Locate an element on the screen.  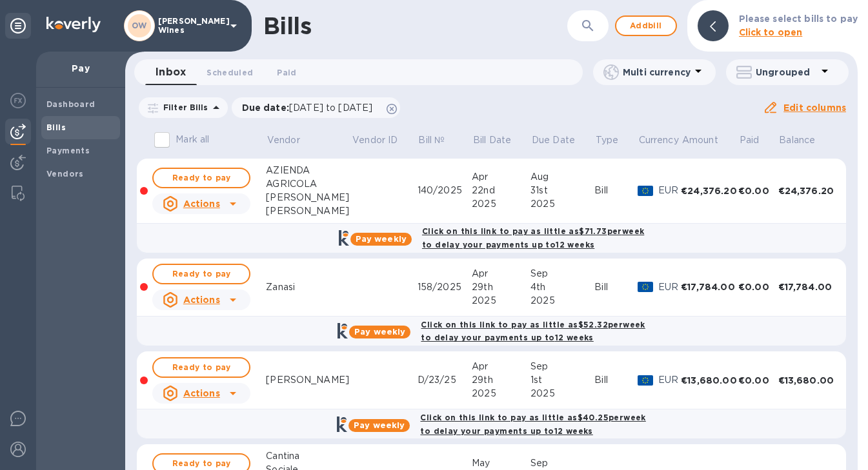
div: 158/2025 is located at coordinates (445, 287).